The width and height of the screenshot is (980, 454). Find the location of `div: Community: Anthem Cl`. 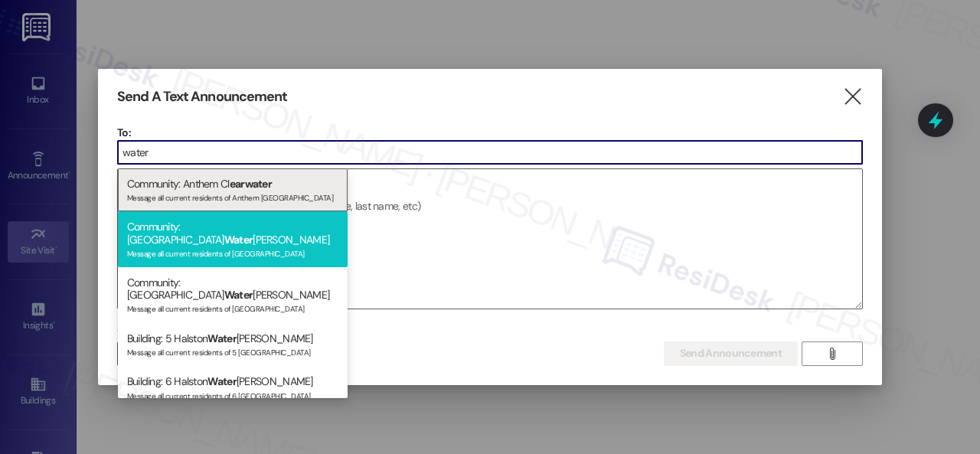

div: Community: Anthem Cl is located at coordinates (233, 190).